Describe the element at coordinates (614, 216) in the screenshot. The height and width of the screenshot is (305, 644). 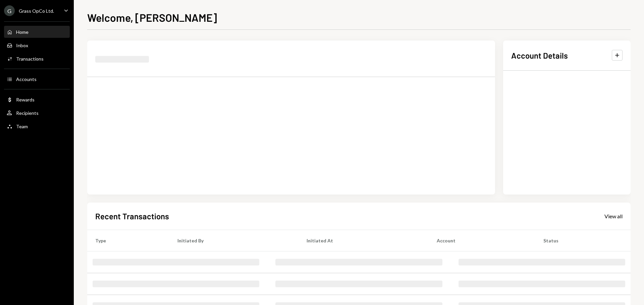
I see `a: View all` at that location.